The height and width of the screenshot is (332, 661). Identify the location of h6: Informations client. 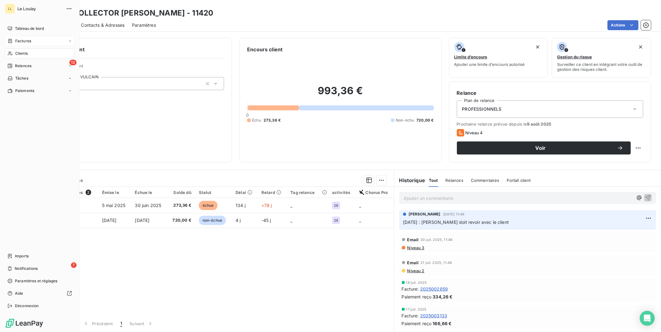
(131, 49).